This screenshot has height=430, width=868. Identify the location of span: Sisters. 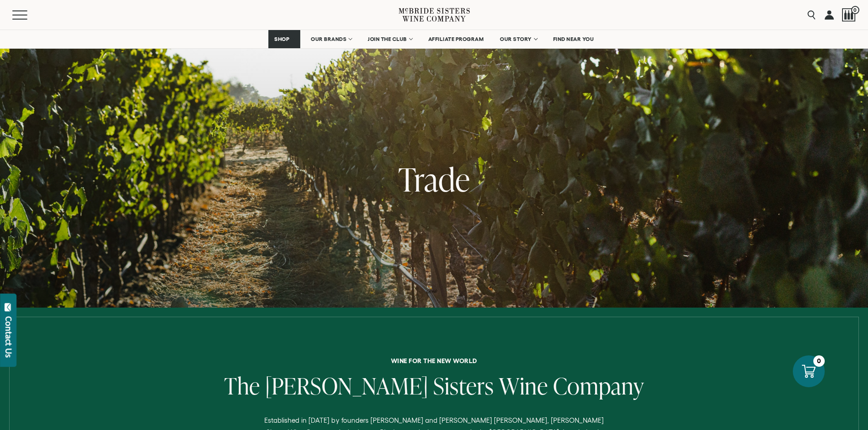
(463, 385).